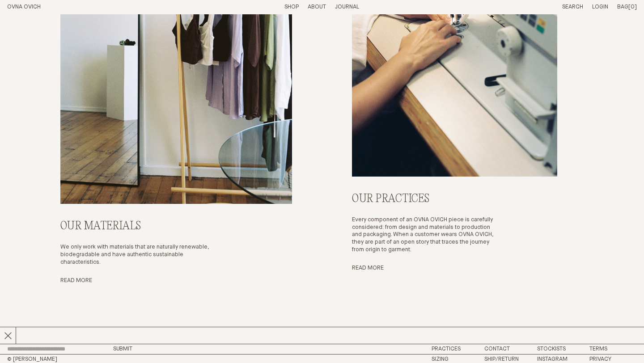 The image size is (644, 363). I want to click on a: Practices, so click(446, 349).